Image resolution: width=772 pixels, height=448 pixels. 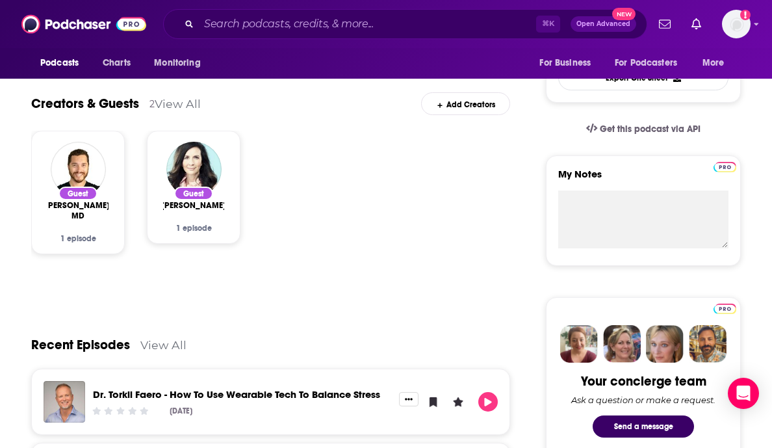 I want to click on button: Leave a Rating, so click(x=458, y=401).